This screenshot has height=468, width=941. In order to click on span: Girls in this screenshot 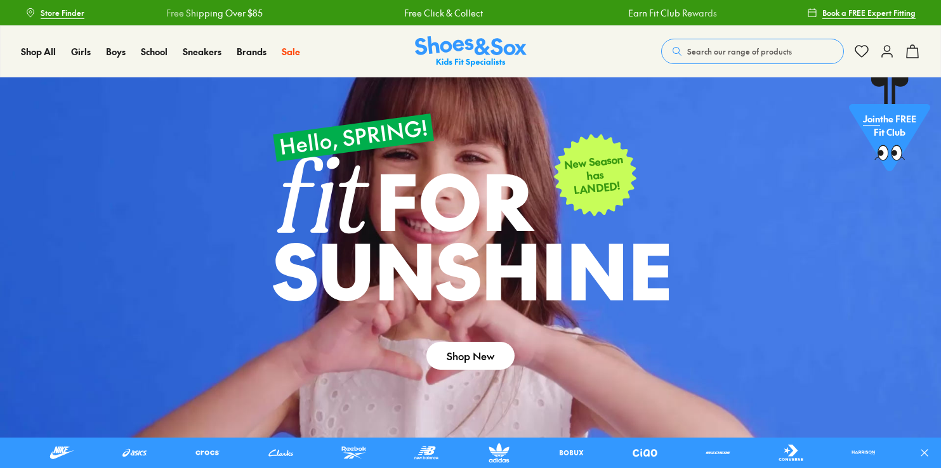, I will do `click(81, 51)`.